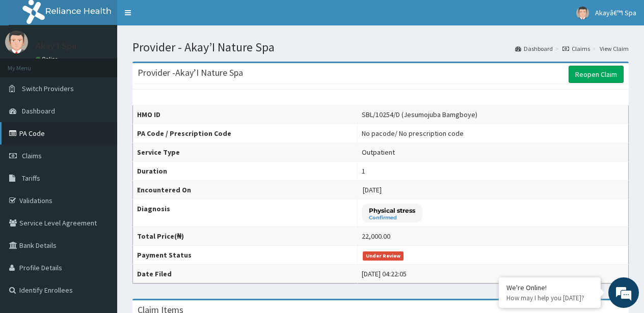 This screenshot has width=644, height=313. Describe the element at coordinates (376, 236) in the screenshot. I see `div: 22,000.00` at that location.